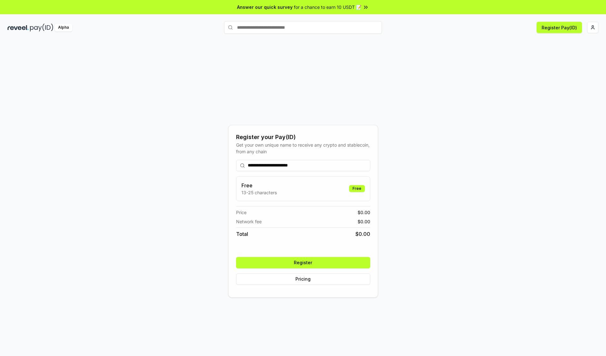 This screenshot has width=606, height=356. I want to click on div: Get your own unique name to receive any crypto and stablecoin, from any chain, so click(303, 148).